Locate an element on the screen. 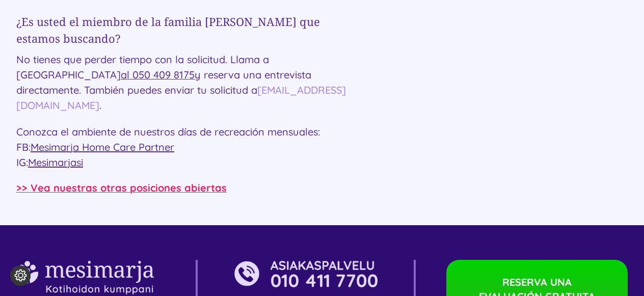 This screenshot has width=644, height=296. font: Mesimarja Home Care Partner is located at coordinates (103, 147).